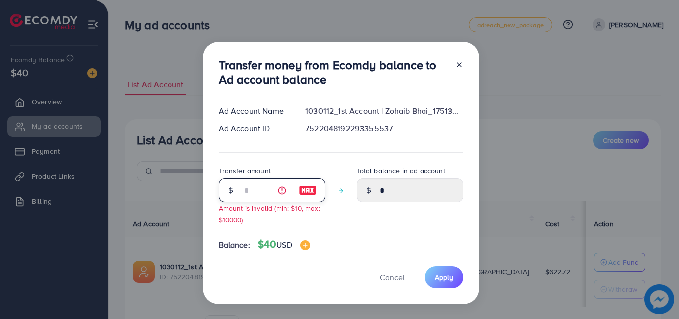 The width and height of the screenshot is (679, 319). What do you see at coordinates (392, 277) in the screenshot?
I see `span: Cancel` at bounding box center [392, 277].